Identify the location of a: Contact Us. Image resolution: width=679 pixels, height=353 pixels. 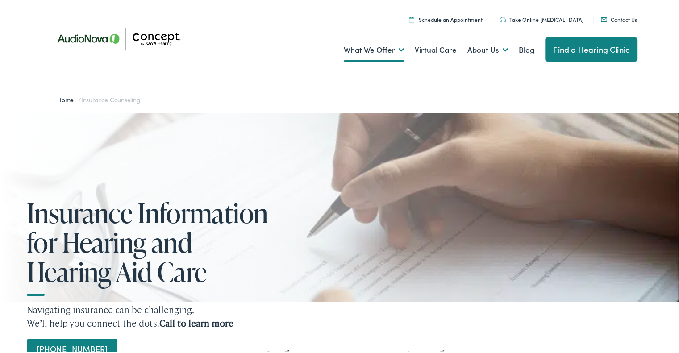
(619, 17).